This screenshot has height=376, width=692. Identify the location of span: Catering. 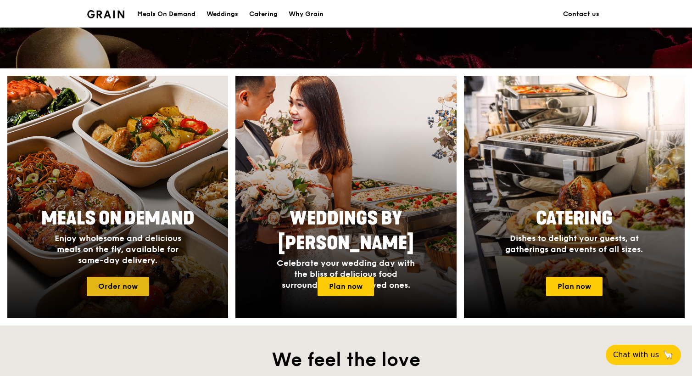
(574, 218).